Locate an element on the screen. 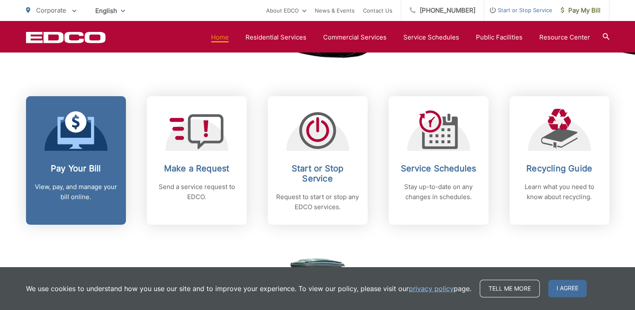 Image resolution: width=635 pixels, height=310 pixels. a: Service Schedules Stay up-to-date on any changes in schedules. is located at coordinates (438, 160).